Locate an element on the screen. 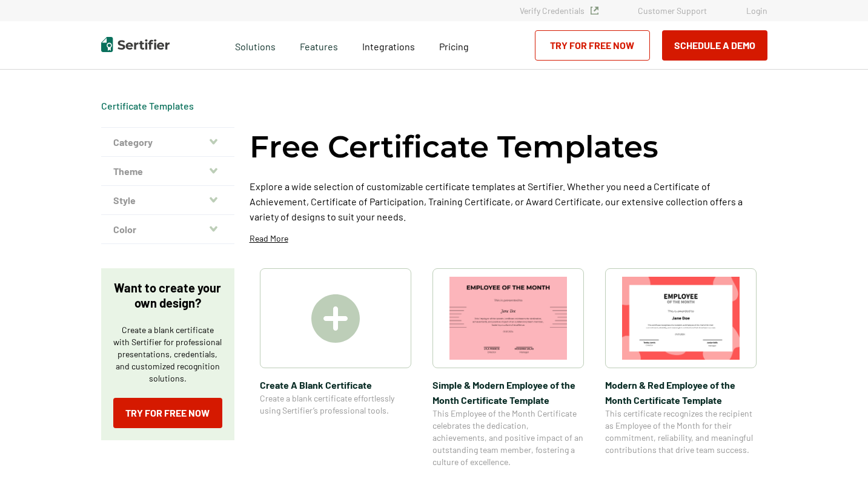 Image resolution: width=868 pixels, height=479 pixels. p: Explore a wide selection of customizable certificate templates at Sertifier. Whether you need a C... is located at coordinates (508, 201).